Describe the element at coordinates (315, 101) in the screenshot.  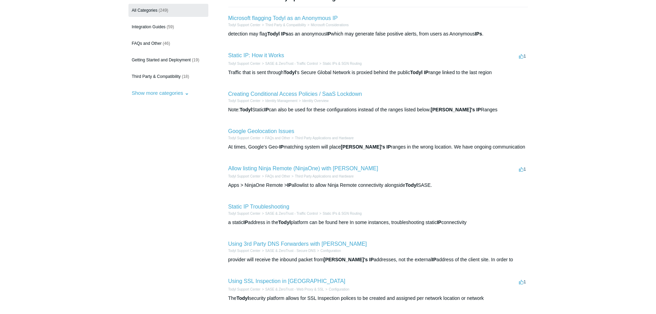
I see `a: Identity Overview` at that location.